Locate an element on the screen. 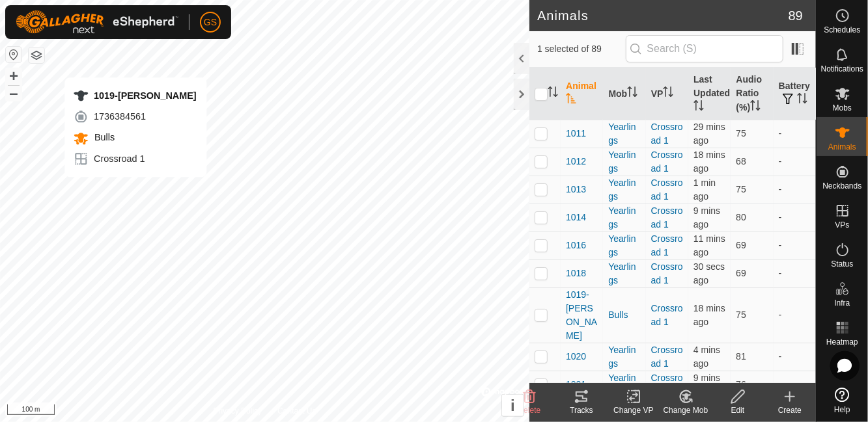 This screenshot has height=422, width=868. button: Map Layers is located at coordinates (36, 55).